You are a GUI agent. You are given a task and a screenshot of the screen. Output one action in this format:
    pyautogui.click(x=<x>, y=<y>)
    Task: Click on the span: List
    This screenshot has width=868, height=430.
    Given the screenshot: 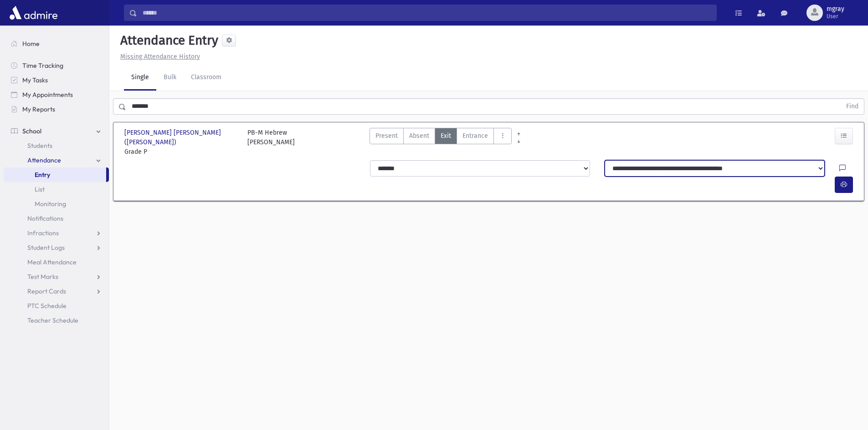 What is the action you would take?
    pyautogui.click(x=40, y=190)
    